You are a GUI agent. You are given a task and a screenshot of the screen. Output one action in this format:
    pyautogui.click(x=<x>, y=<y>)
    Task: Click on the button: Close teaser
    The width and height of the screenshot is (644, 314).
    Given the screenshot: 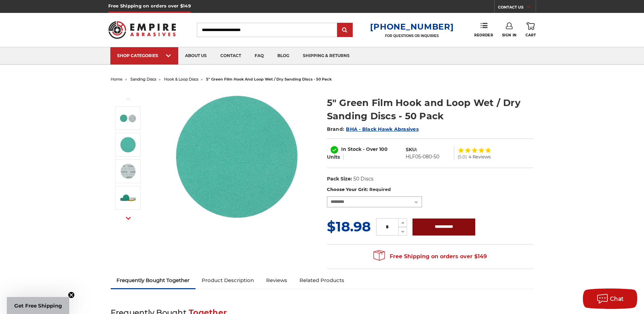 What is the action you would take?
    pyautogui.click(x=71, y=295)
    